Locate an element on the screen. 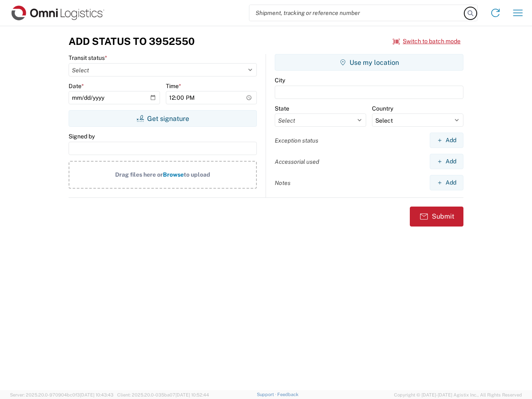  input: Shipment, tracking or reference number is located at coordinates (357, 13).